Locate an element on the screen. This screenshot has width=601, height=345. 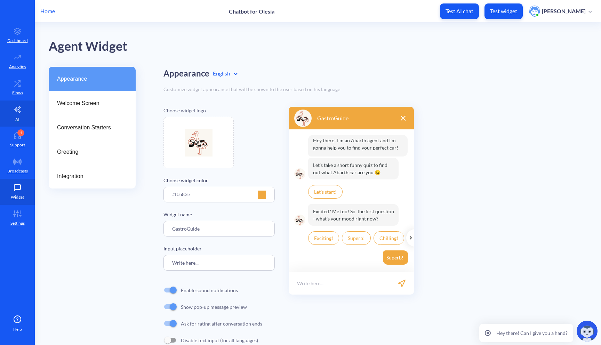
div: Customize widget appearance that will be shown to the user based on his language is located at coordinates (375, 89).